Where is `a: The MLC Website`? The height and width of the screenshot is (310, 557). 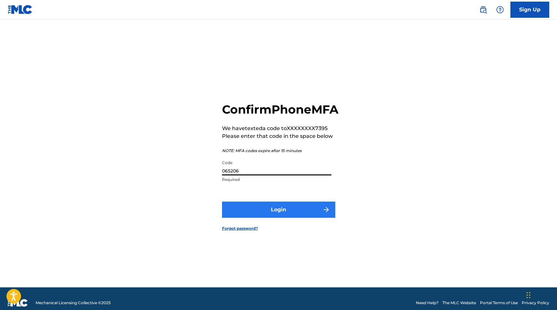 a: The MLC Website is located at coordinates (459, 303).